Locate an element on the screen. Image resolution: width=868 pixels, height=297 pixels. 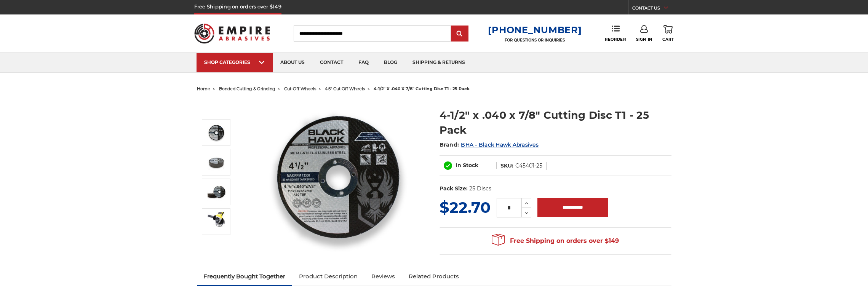
span: 4-1/2" x .040 x 7/8" cutting disc t1 - 25 pack is located at coordinates (421, 88).